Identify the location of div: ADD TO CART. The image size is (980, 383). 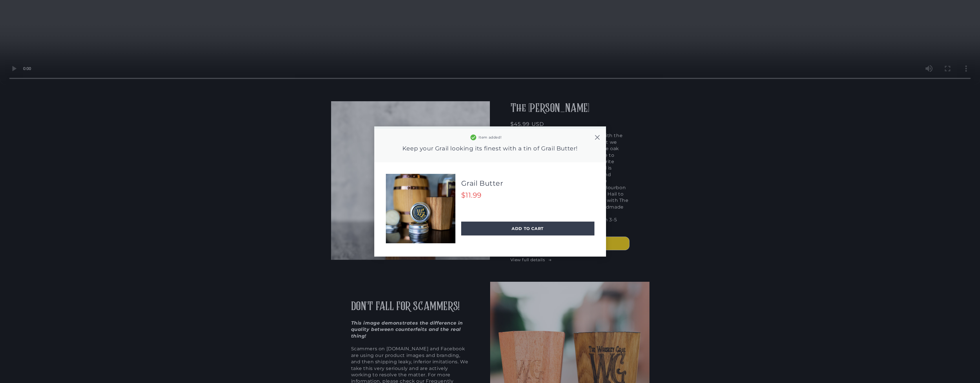
(528, 229).